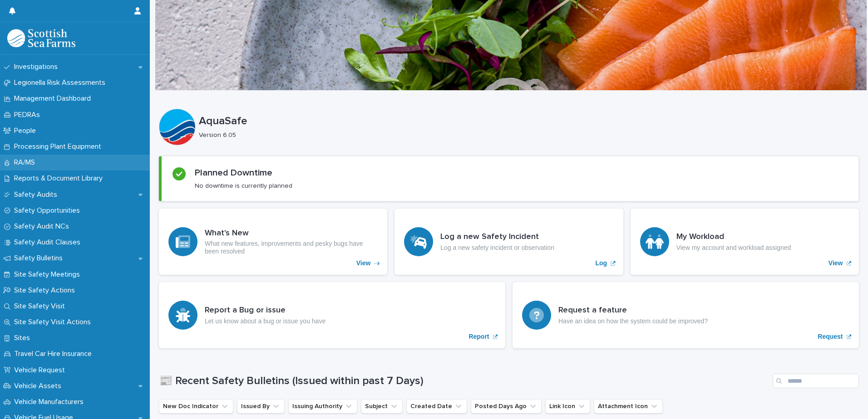  I want to click on p: Safety Opportunities, so click(49, 210).